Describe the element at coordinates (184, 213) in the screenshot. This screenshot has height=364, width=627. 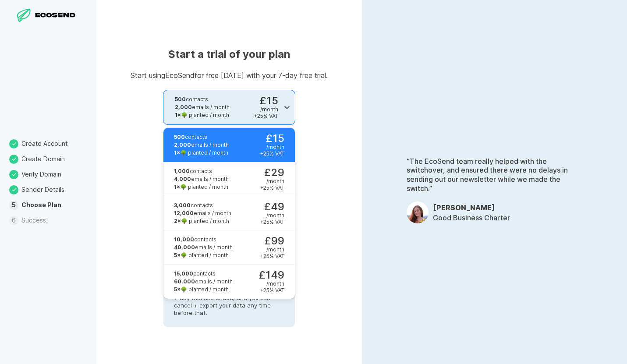
I see `strong: 12,000` at that location.